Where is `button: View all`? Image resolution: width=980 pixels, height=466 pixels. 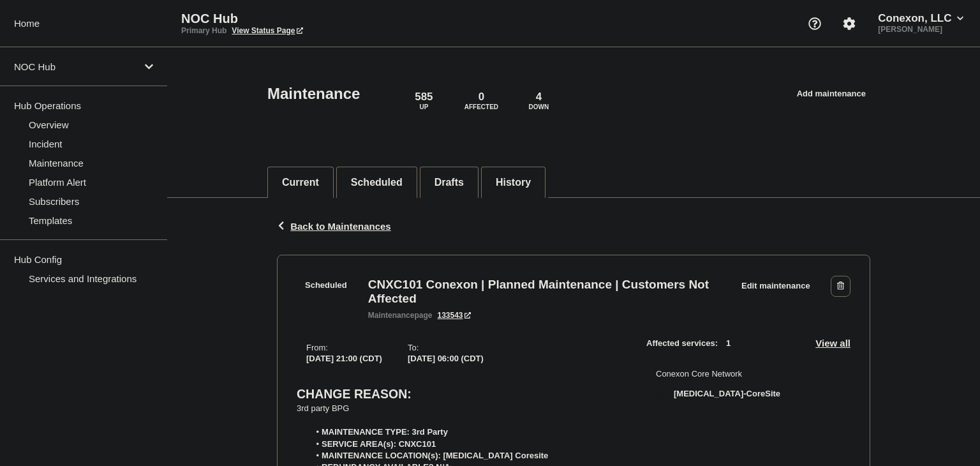 button: View all is located at coordinates (832, 343).